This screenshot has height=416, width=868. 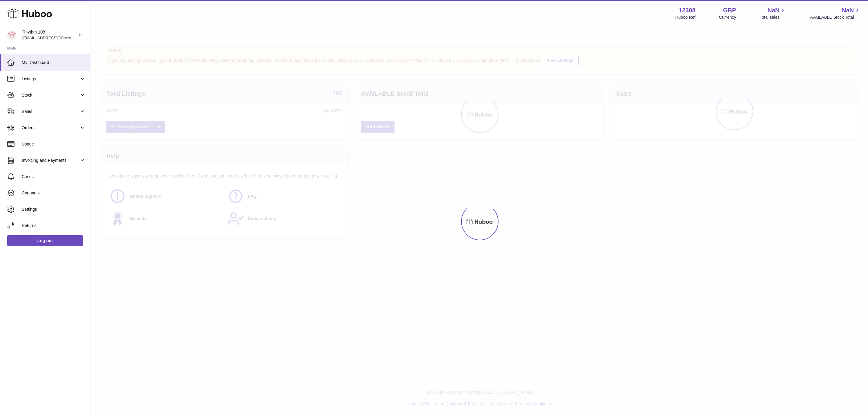 What do you see at coordinates (54, 193) in the screenshot?
I see `span: Channels` at bounding box center [54, 193].